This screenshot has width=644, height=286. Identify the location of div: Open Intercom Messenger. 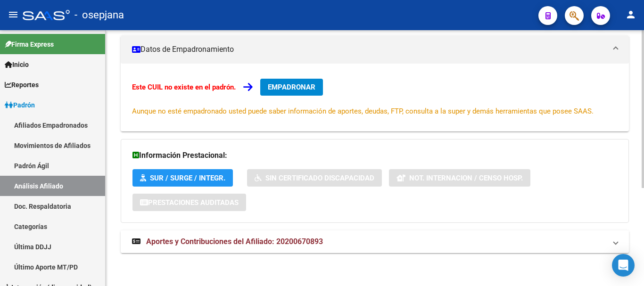
(623, 265).